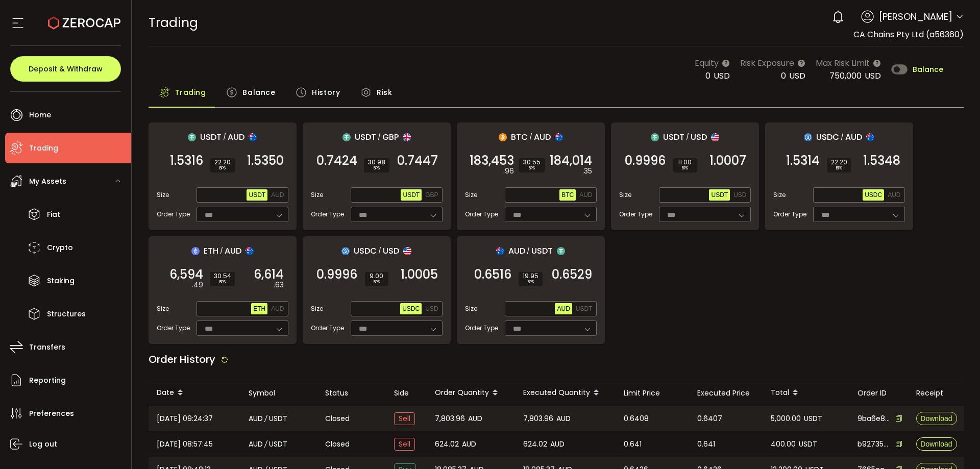  Describe the element at coordinates (377, 276) in the screenshot. I see `span: 9.00` at that location.